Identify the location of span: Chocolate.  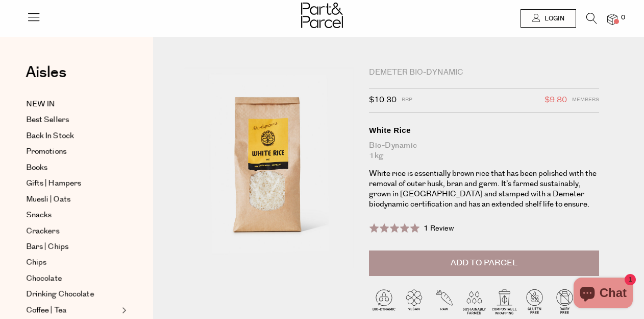
(44, 279).